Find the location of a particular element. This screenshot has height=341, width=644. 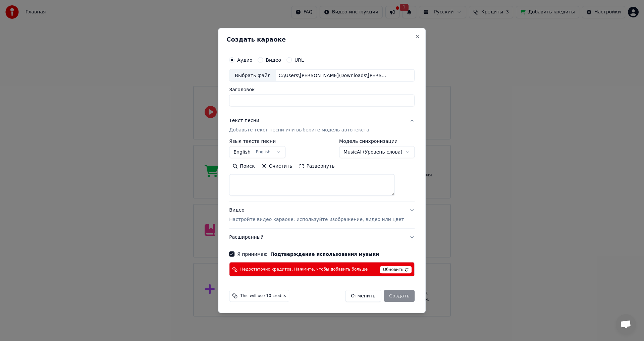

button: Очистить is located at coordinates (277, 166).